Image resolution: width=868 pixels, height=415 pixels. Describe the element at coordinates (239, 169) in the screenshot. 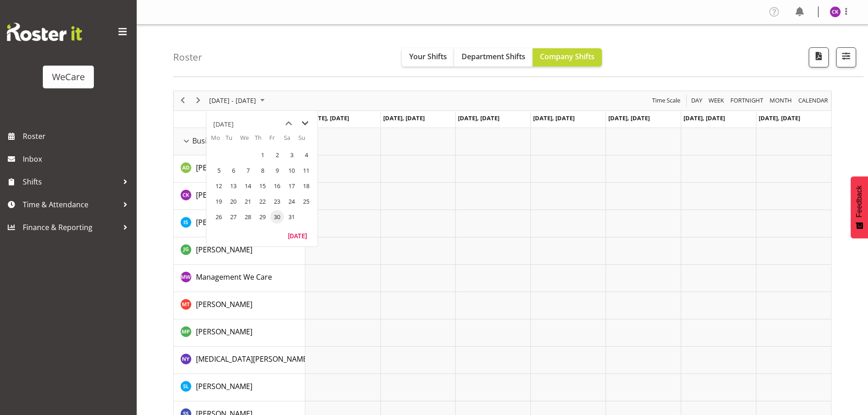

I see `td: Aleea Devenport resource` at that location.